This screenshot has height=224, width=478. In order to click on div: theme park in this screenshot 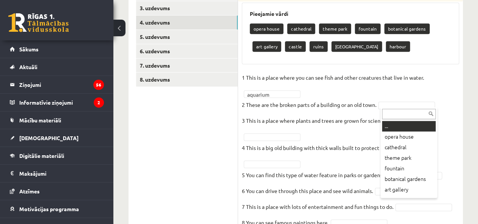, I will do `click(409, 158)`.